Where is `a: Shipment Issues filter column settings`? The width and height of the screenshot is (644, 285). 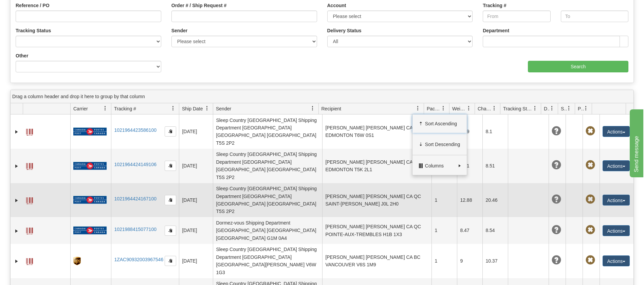
a: Shipment Issues filter column settings is located at coordinates (569, 108).